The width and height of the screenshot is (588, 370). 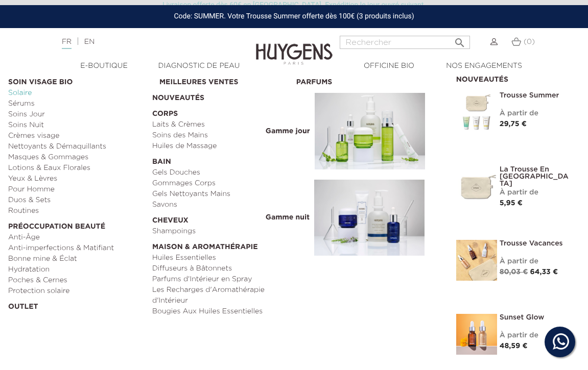 I want to click on a: Routines, so click(x=76, y=211).